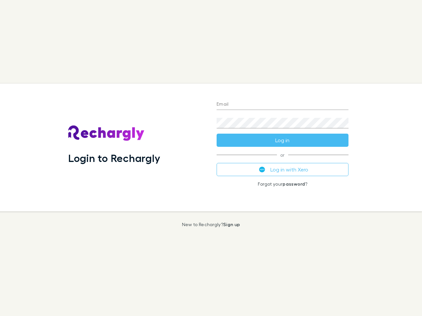 The image size is (422, 316). I want to click on img: Rechargly's Logo, so click(106, 133).